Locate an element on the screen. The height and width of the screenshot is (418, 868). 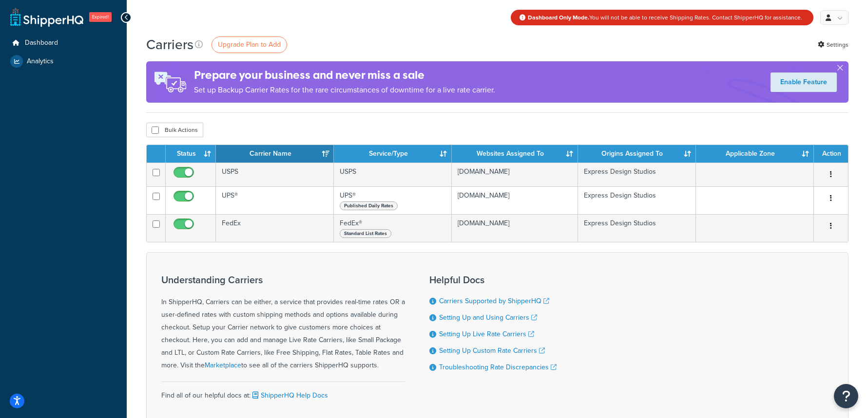
img: ad-rules-rateshop-fe6ec290ccb7230408bd80ed9643f0289d75e0ffd9eb532fc0e269fcd187b520.png is located at coordinates (170, 82).